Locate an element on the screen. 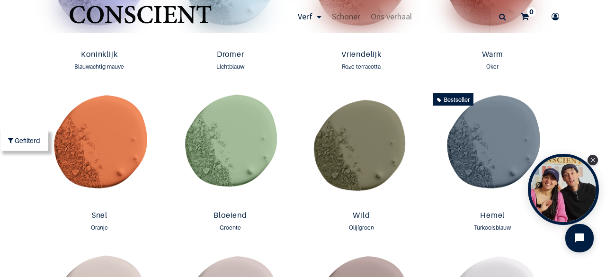  div: Sluit Tolstoj-widget is located at coordinates (593, 160).